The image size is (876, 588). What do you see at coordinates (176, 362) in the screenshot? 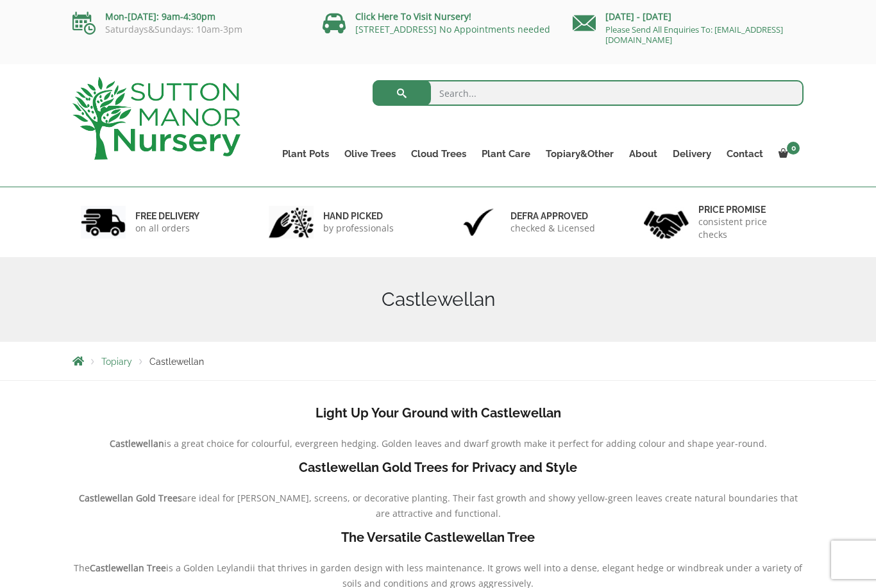
I see `span: Castlewellan` at bounding box center [176, 362].